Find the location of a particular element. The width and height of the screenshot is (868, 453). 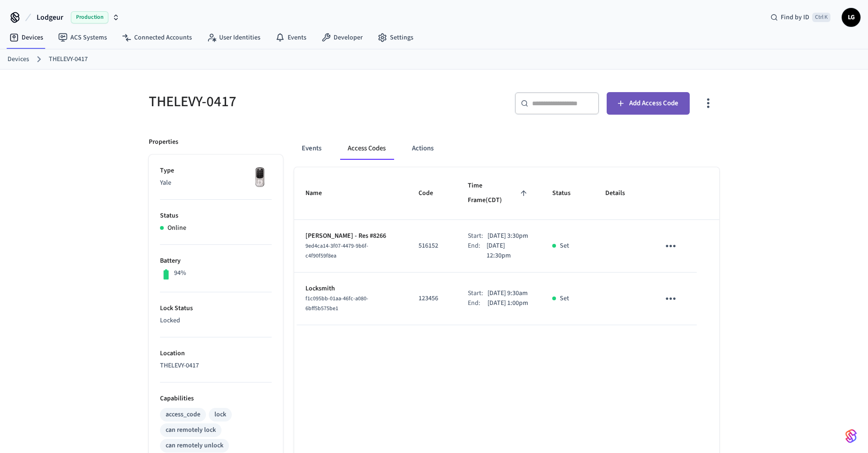

p: Locked is located at coordinates (216, 320).